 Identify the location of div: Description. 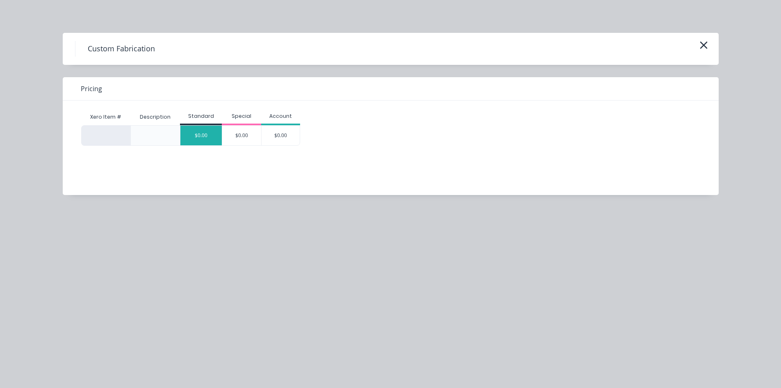
(155, 117).